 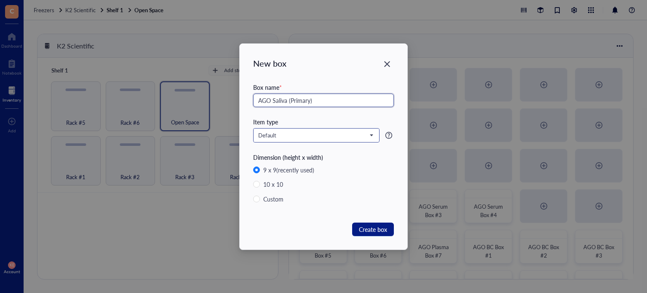 What do you see at coordinates (315, 135) in the screenshot?
I see `span: Default` at bounding box center [315, 135].